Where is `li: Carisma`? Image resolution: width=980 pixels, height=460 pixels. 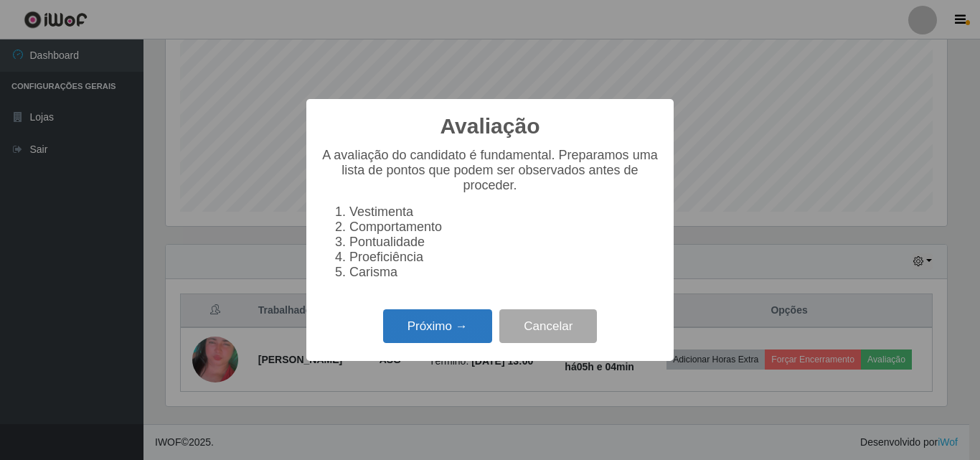
li: Carisma is located at coordinates (505, 272).